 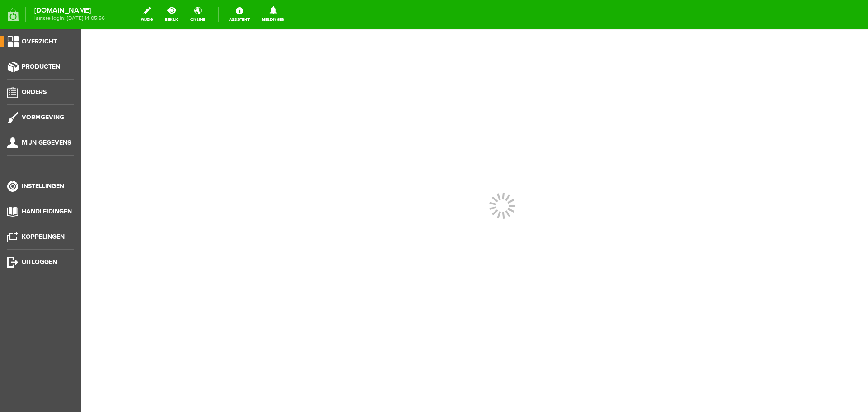 I want to click on a: wijzig, so click(x=146, y=15).